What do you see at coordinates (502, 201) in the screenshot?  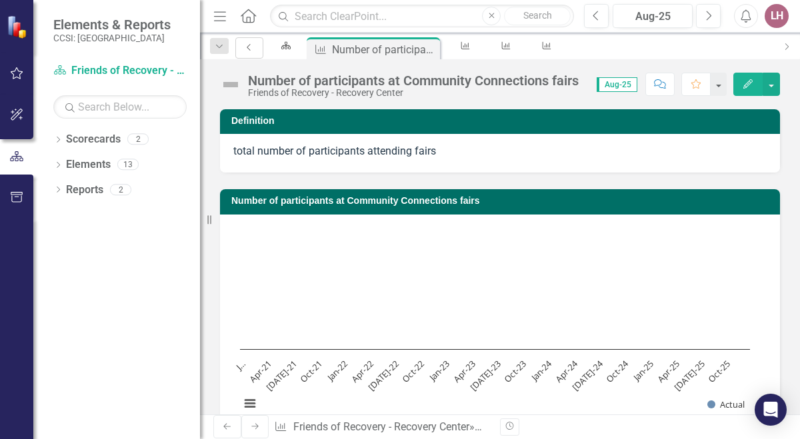 I see `h3: Number of participants at Community Connections fairs` at bounding box center [502, 201].